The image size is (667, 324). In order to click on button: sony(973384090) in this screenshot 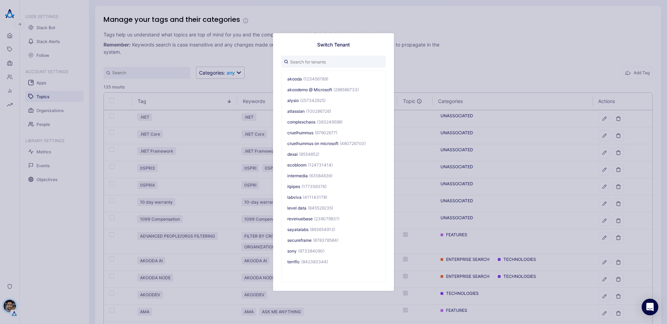, I will do `click(333, 251)`.